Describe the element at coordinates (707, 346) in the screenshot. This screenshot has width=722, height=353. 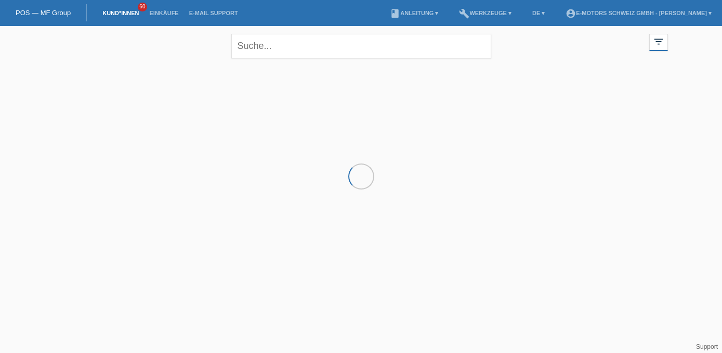
I see `a: Support` at that location.